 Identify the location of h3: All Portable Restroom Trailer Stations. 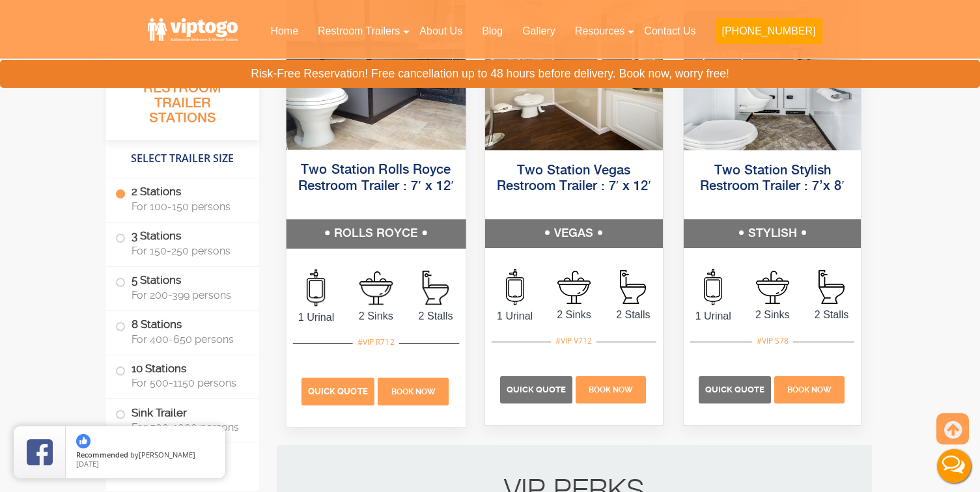
(182, 101).